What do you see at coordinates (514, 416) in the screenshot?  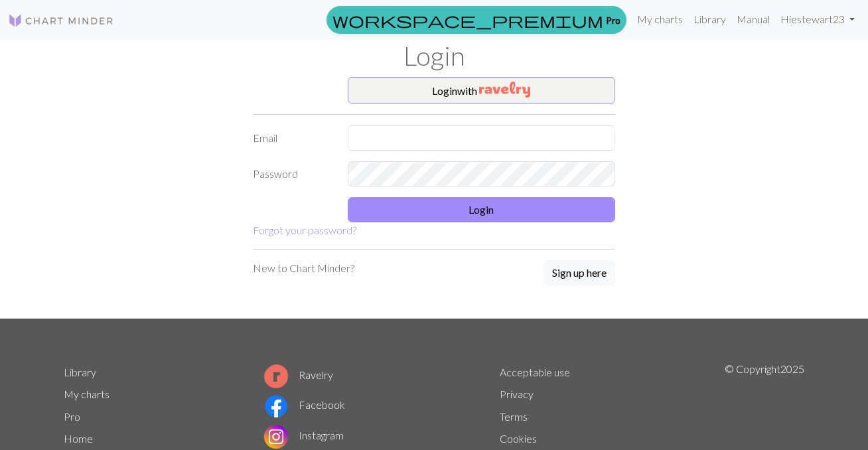 I see `a: Terms` at bounding box center [514, 416].